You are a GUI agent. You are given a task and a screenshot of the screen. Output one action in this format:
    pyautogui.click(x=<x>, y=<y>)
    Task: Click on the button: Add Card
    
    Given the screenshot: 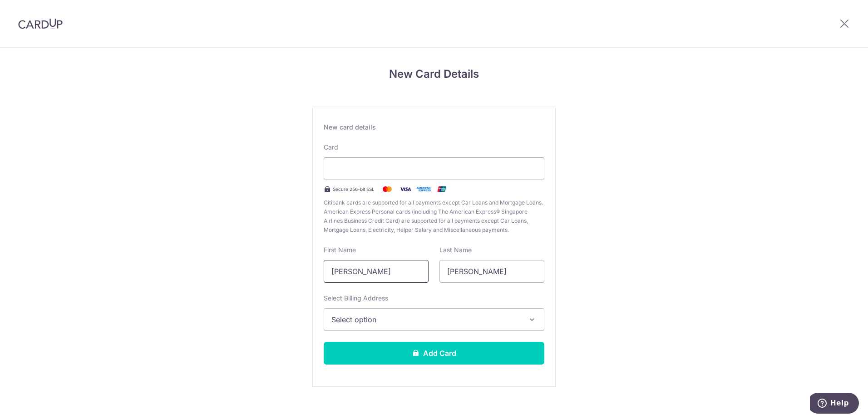 What is the action you would take?
    pyautogui.click(x=434, y=353)
    